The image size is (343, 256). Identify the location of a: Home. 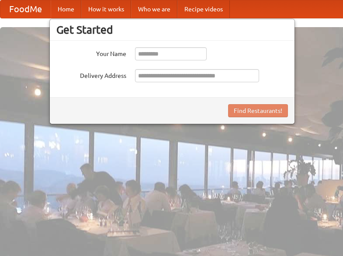
(66, 9).